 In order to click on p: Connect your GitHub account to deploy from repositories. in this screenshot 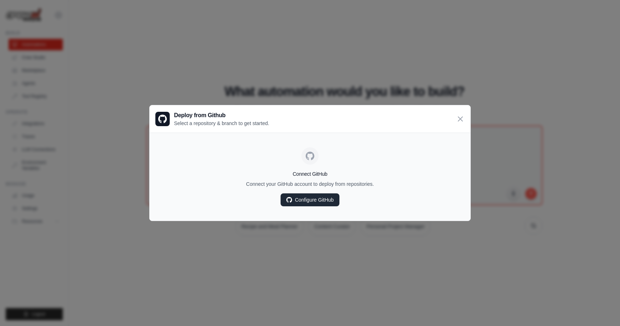, I will do `click(310, 184)`.